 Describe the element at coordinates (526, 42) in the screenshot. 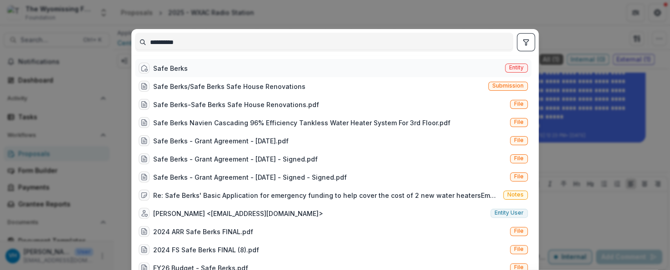

I see `button: toggle filters` at that location.